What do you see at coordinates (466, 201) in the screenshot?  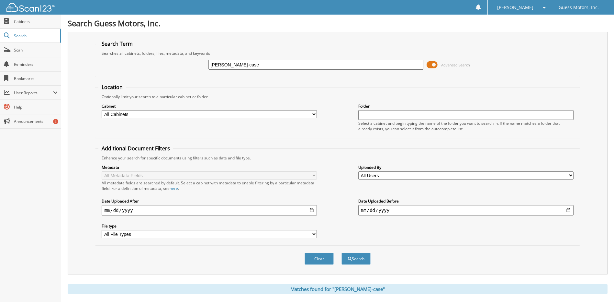 I see `label: Date Uploaded Before` at bounding box center [466, 201].